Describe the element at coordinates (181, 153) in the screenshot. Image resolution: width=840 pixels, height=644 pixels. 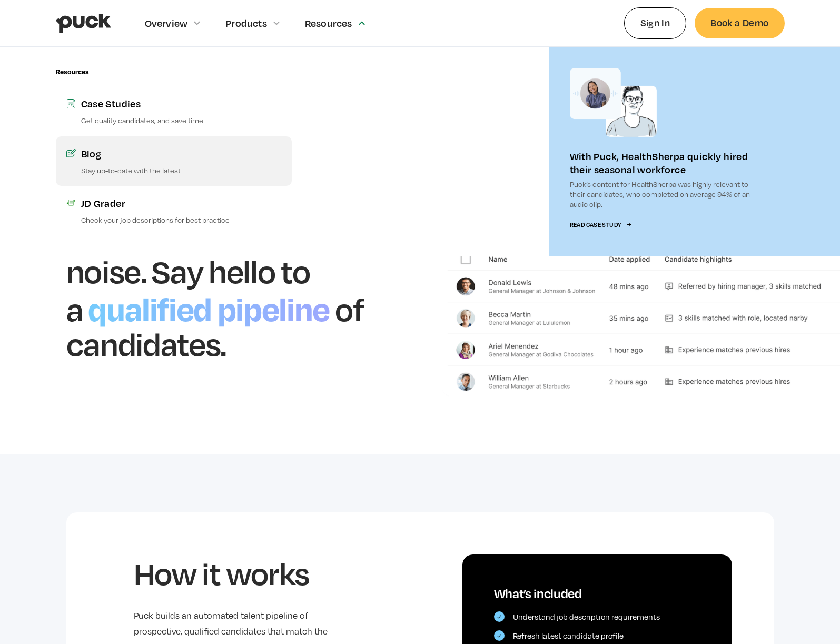
I see `div: Blog` at that location.